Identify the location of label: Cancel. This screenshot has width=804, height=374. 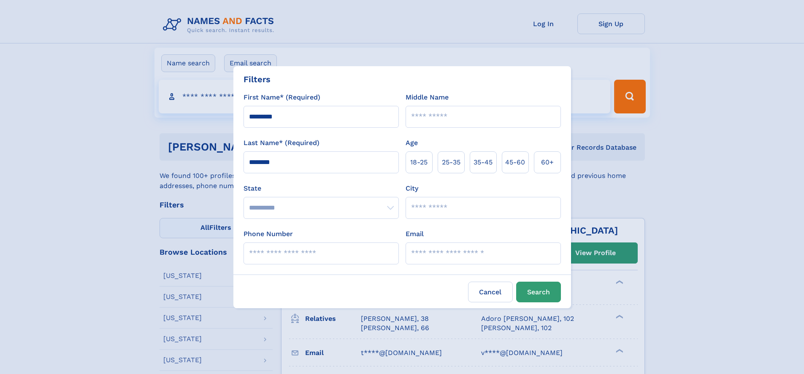
(490, 292).